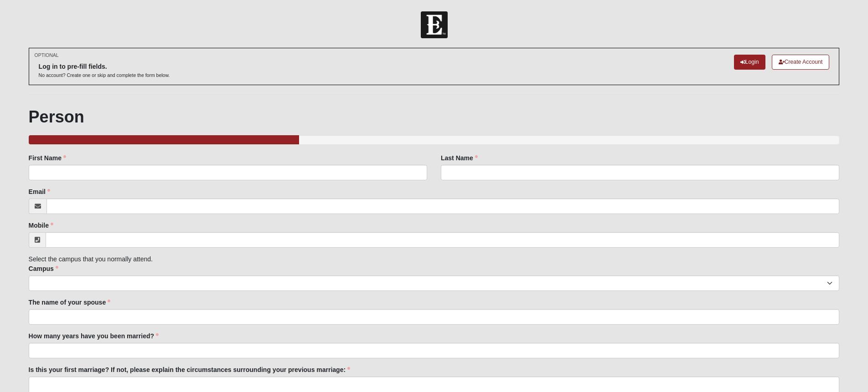 The width and height of the screenshot is (868, 392). I want to click on h6: Log in to pre-fill fields., so click(104, 66).